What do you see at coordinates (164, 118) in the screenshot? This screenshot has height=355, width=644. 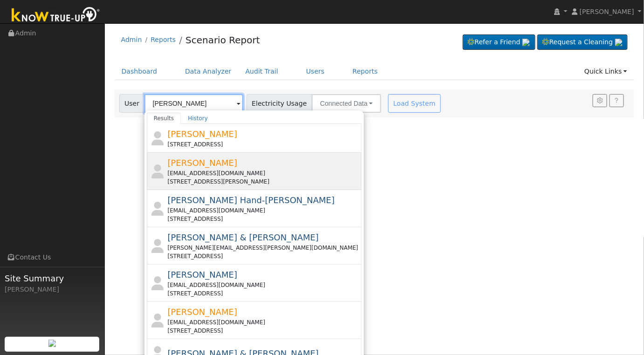 I see `a: Results` at bounding box center [164, 118].